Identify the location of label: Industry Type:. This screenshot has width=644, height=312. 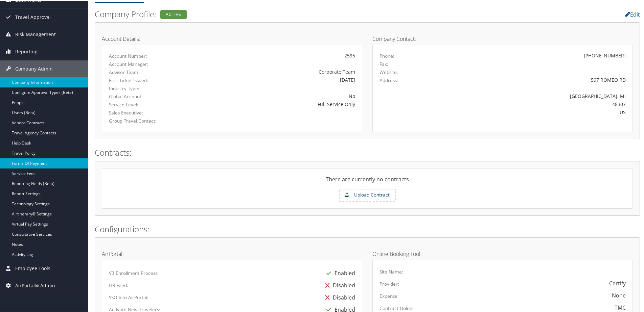
(146, 88).